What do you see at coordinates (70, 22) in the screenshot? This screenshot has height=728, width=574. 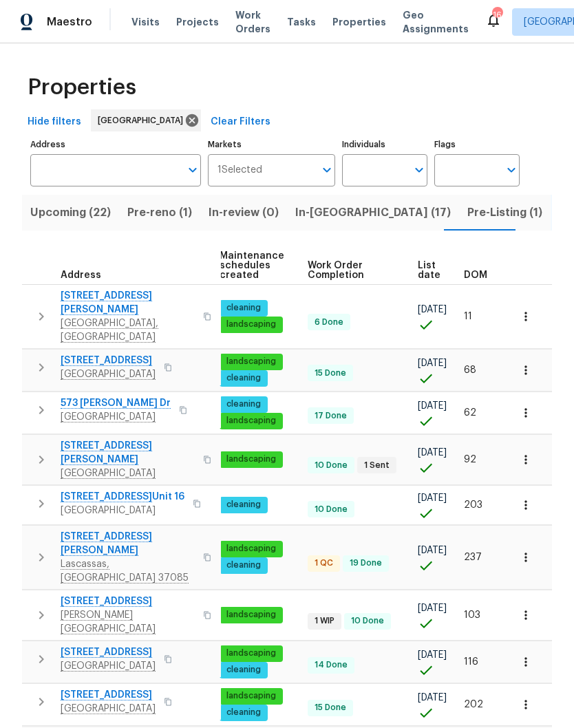 I see `span: Maestro` at bounding box center [70, 22].